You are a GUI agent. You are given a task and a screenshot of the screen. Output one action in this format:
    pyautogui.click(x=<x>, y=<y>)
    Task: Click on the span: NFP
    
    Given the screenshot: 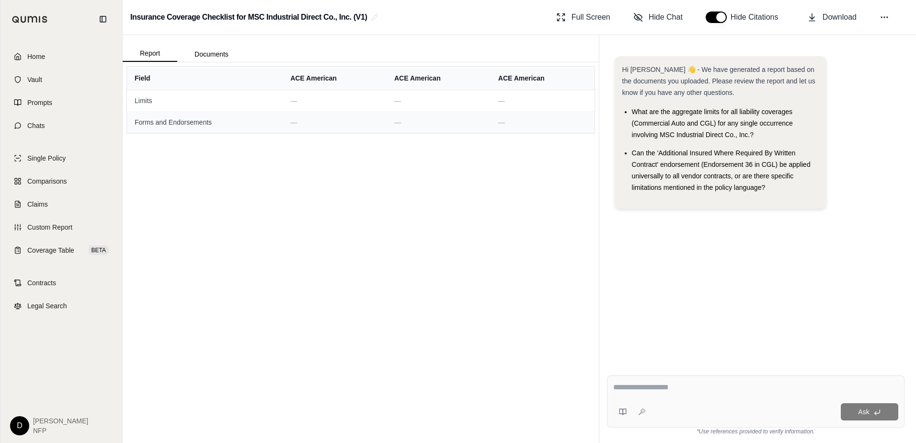 What is the action you would take?
    pyautogui.click(x=60, y=430)
    